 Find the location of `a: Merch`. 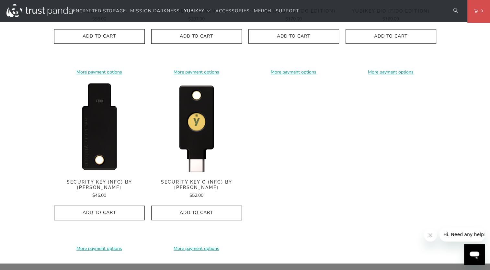

a: Merch is located at coordinates (263, 11).